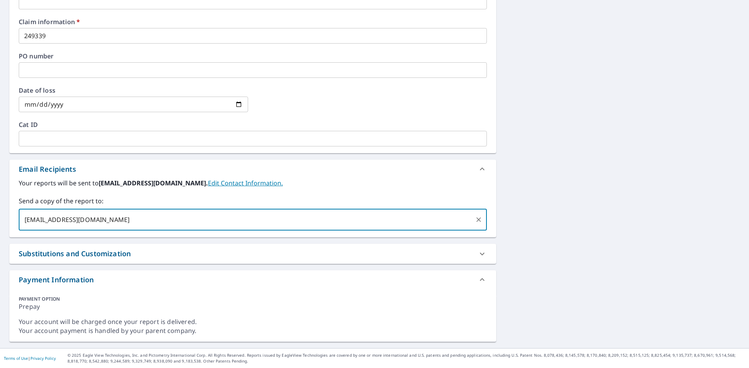 The height and width of the screenshot is (368, 749). I want to click on div: PAYMENT OPTION, so click(253, 299).